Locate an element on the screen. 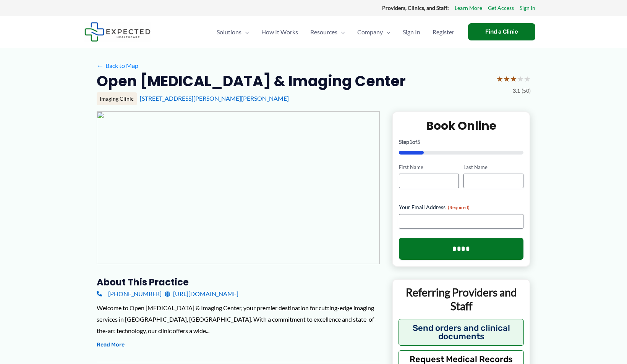 This screenshot has width=627, height=364. span: (50) is located at coordinates (526, 91).